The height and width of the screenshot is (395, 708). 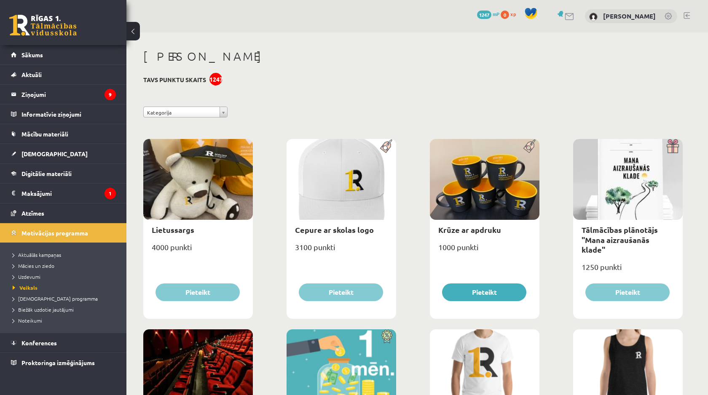 I want to click on a: Sākums, so click(x=63, y=55).